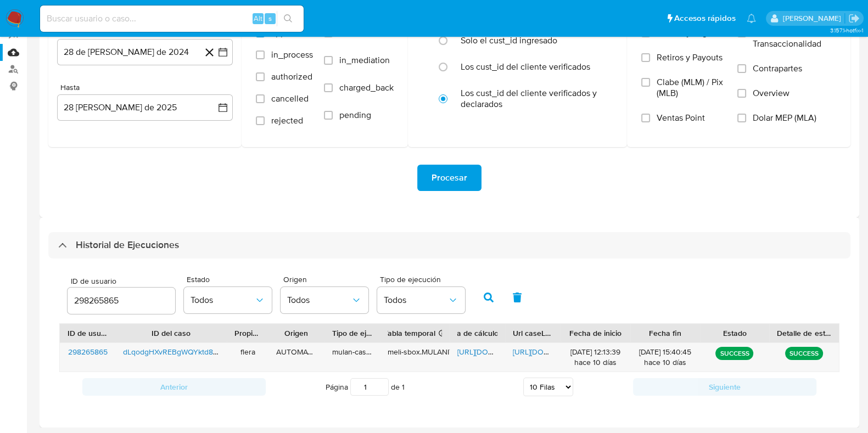 This screenshot has width=868, height=433. I want to click on span: s, so click(270, 18).